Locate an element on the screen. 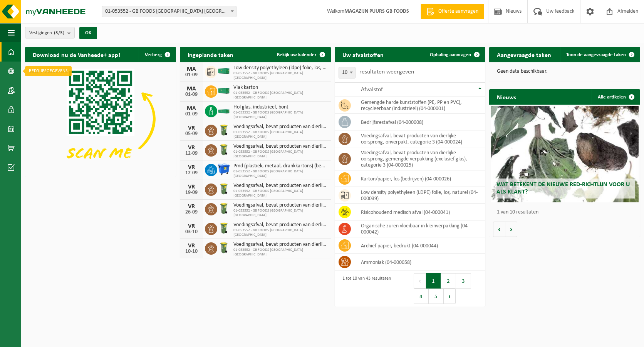 The height and width of the screenshot is (347, 644). td: karton/papier, los (bedrijven) (04-000026) is located at coordinates (420, 179).